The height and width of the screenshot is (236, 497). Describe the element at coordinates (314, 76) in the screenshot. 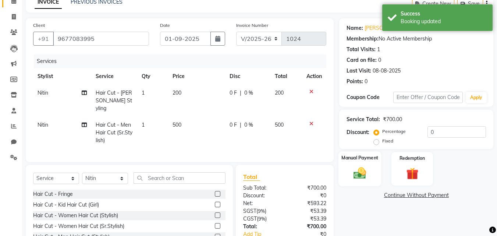

I see `th: Action` at that location.